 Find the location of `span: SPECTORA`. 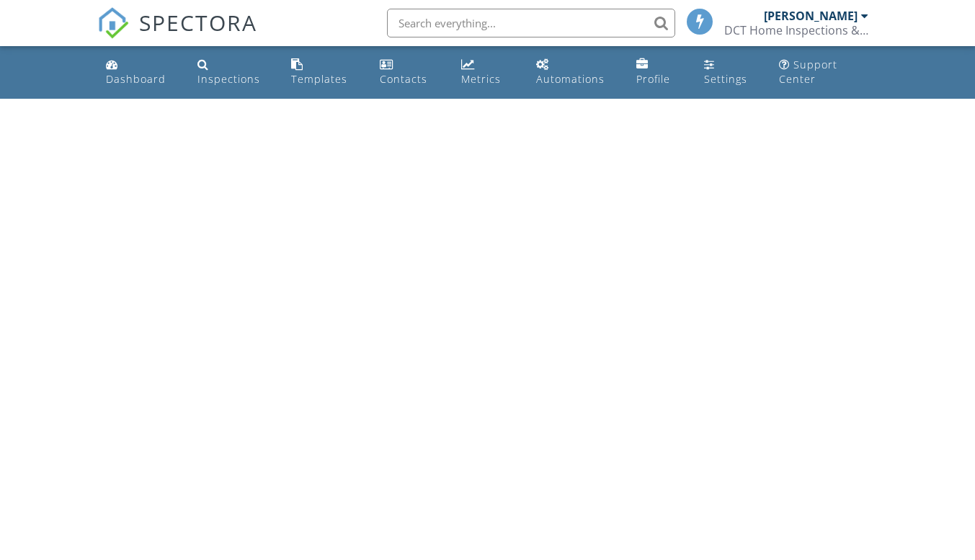

span: SPECTORA is located at coordinates (198, 22).